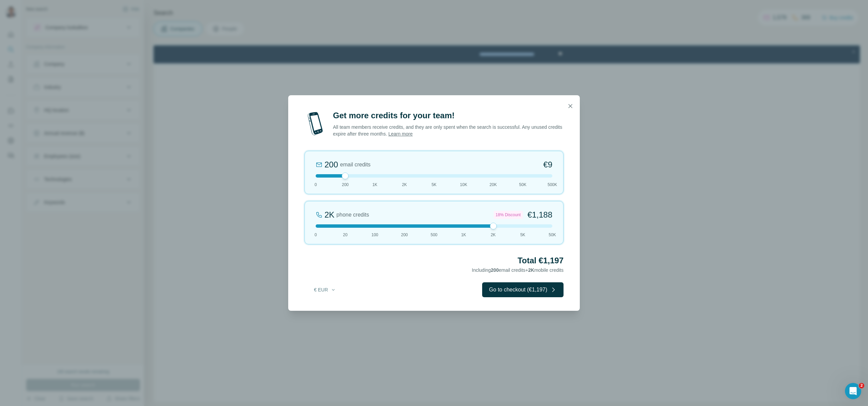  I want to click on span: Including email credits + mobile credits, so click(518, 270).